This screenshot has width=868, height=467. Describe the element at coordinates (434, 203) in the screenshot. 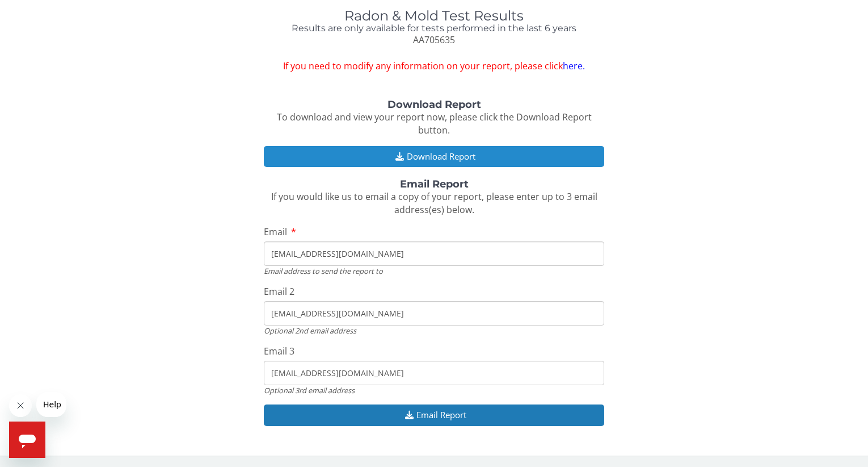

I see `span: If you would like us to email a copy of your report, please enter up to 3 email address(es) below.` at that location.